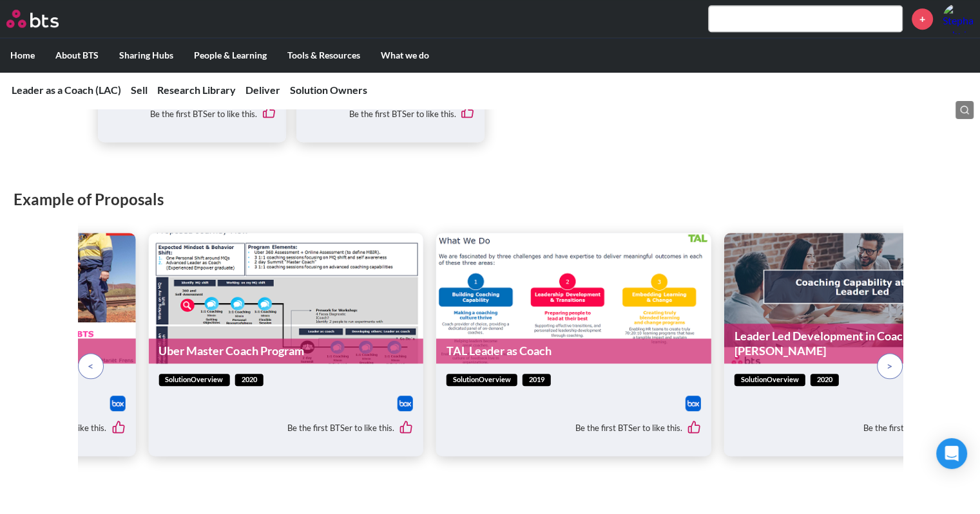 The image size is (980, 514). What do you see at coordinates (230, 55) in the screenshot?
I see `label: People & Learning` at bounding box center [230, 55].